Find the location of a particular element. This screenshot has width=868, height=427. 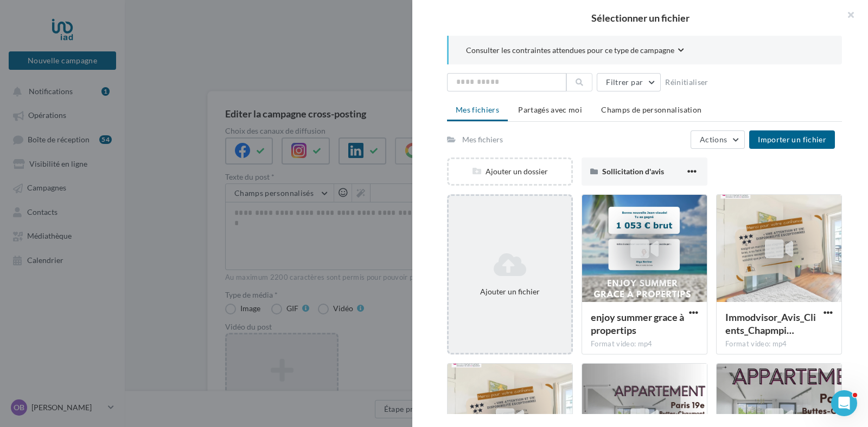

span: Importer un fichier is located at coordinates (792, 139).